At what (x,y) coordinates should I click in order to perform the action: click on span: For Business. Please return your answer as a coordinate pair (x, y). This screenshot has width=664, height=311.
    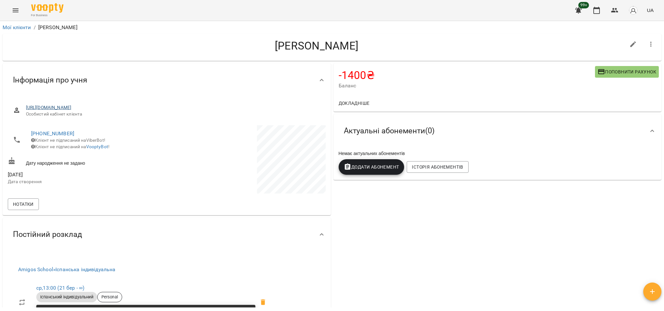
    Looking at the image, I should click on (47, 15).